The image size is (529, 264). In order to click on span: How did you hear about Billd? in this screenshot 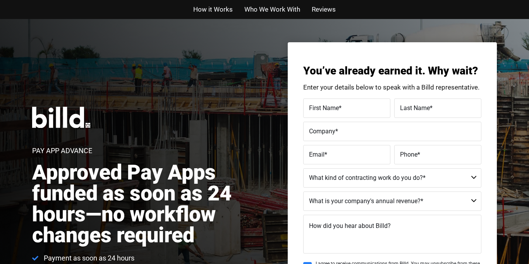, I will do `click(350, 225)`.